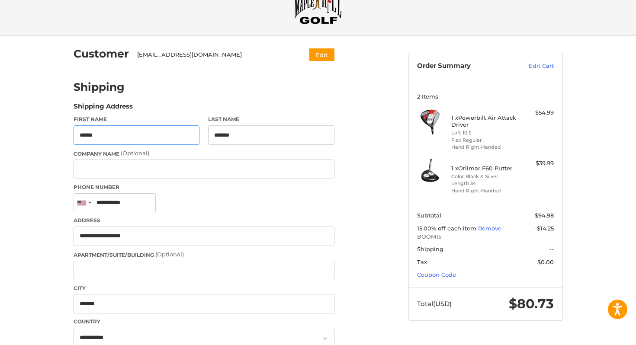 The image size is (636, 345). Describe the element at coordinates (544, 215) in the screenshot. I see `span: $94.98` at that location.